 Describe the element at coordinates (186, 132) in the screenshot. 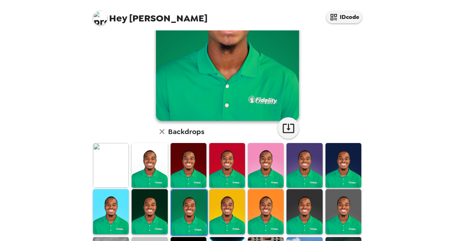

I see `h6: Backdrops` at that location.